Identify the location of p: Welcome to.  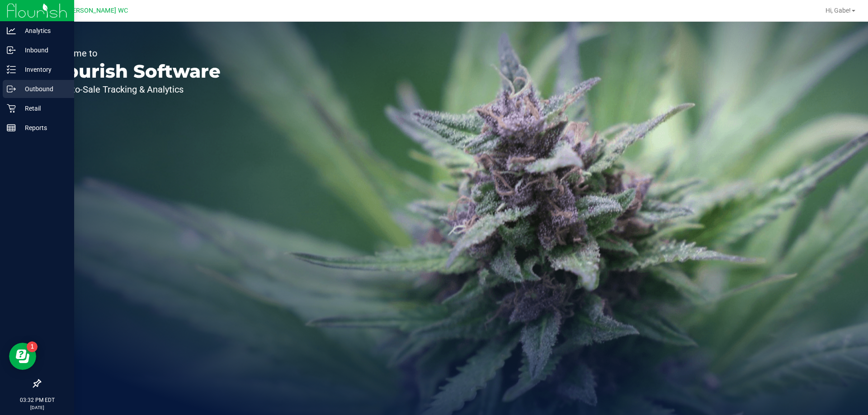
(135, 53).